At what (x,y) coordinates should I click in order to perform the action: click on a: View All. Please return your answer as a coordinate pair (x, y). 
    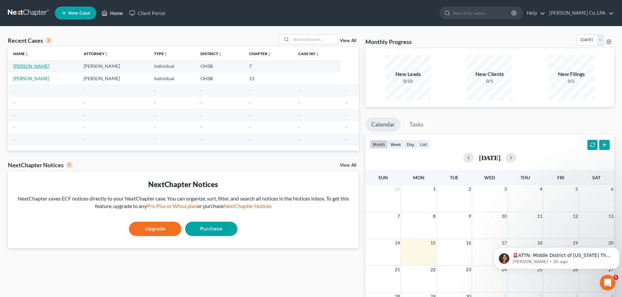
    Looking at the image, I should click on (348, 41).